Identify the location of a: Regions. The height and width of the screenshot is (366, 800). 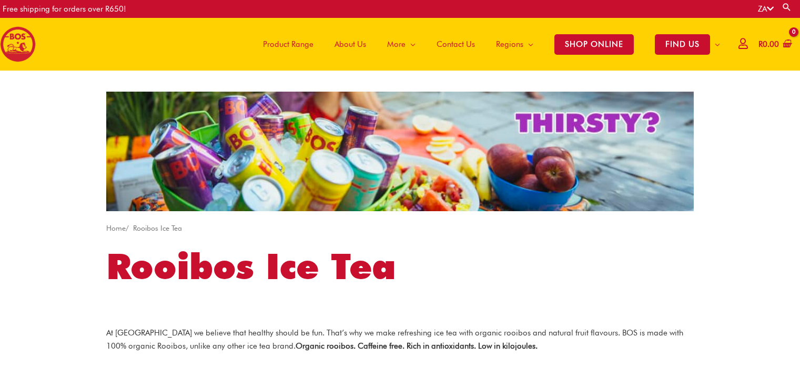
(515, 44).